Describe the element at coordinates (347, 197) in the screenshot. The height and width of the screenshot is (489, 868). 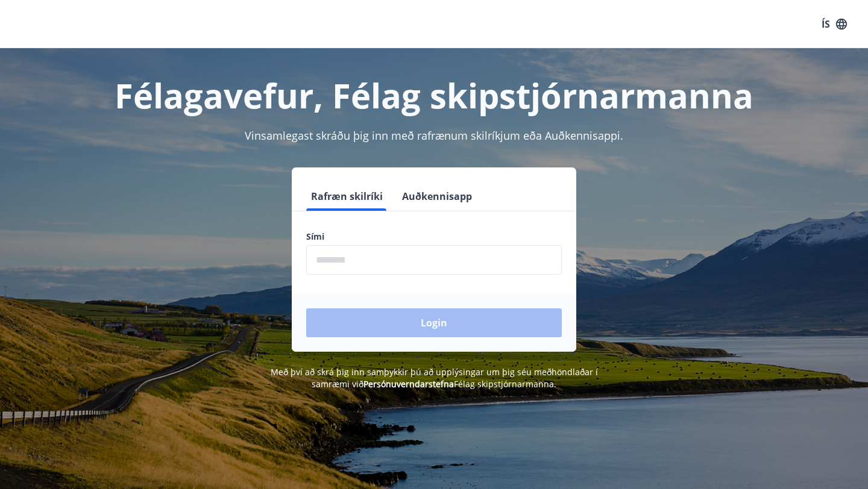
I see `button: Rafræn skilríki` at that location.